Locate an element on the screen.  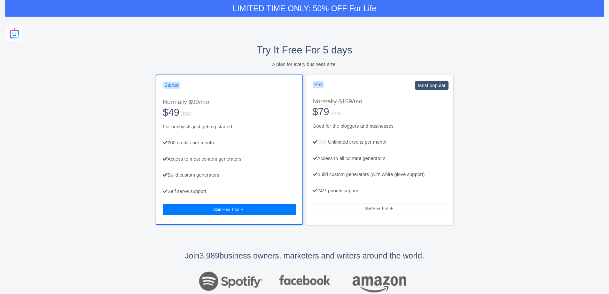
p: Normally $99/mo is located at coordinates (229, 102).